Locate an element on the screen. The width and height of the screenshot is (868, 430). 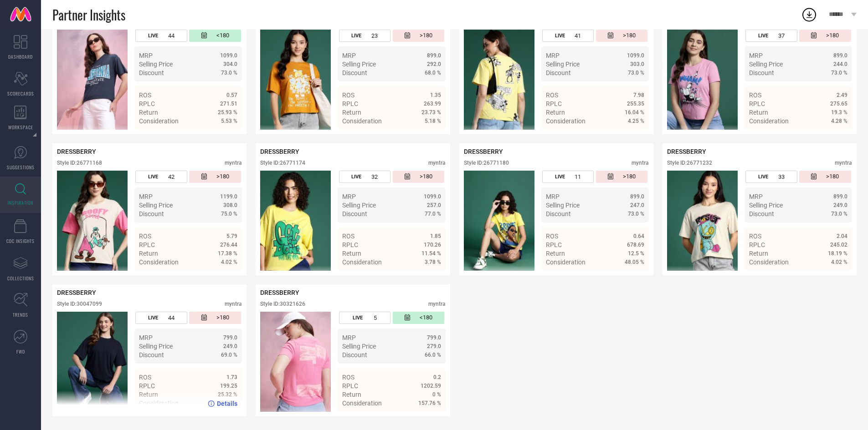
span: 1.85 is located at coordinates (436, 236).